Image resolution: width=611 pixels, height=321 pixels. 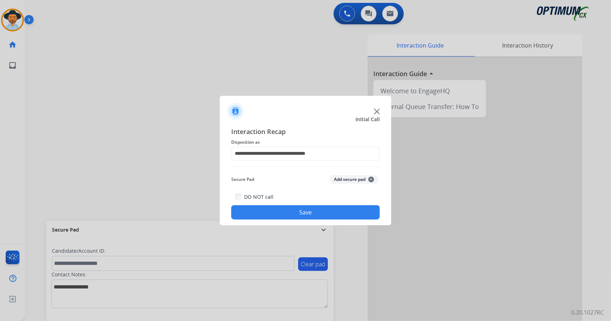 I want to click on span: Disposition as, so click(x=305, y=142).